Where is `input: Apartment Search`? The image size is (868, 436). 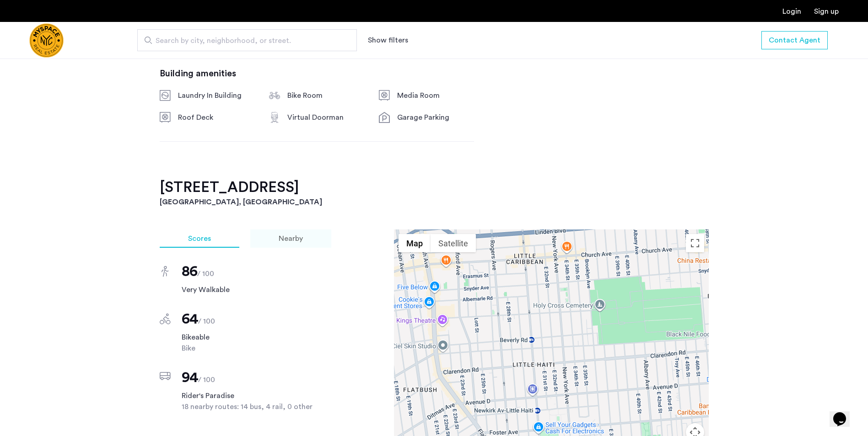 input: Apartment Search is located at coordinates (247, 40).